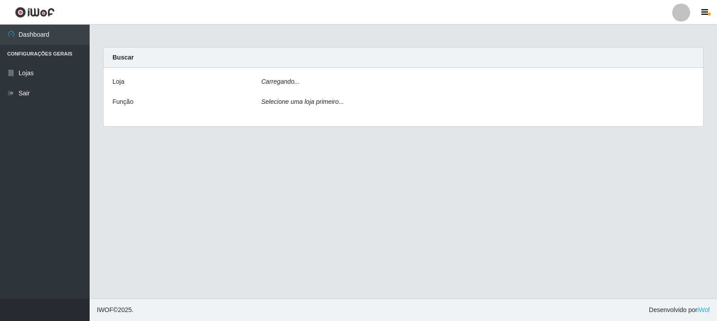  What do you see at coordinates (123, 57) in the screenshot?
I see `strong: Buscar` at bounding box center [123, 57].